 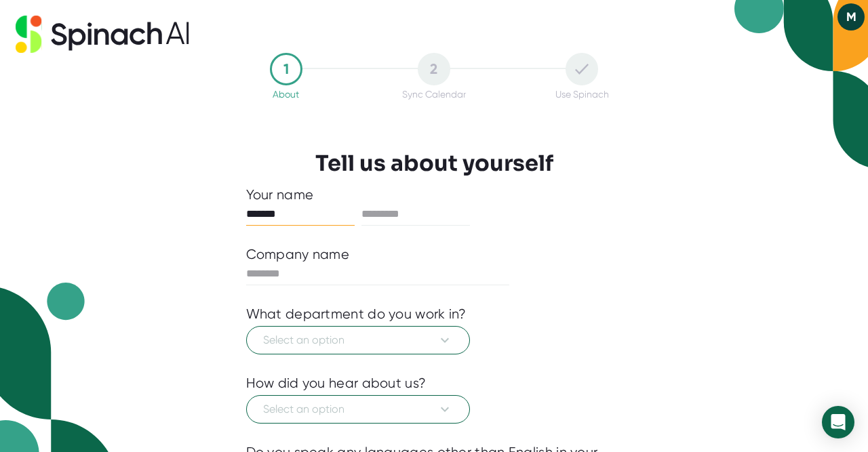 What do you see at coordinates (336, 383) in the screenshot?
I see `div: How did you hear about us?` at bounding box center [336, 383].